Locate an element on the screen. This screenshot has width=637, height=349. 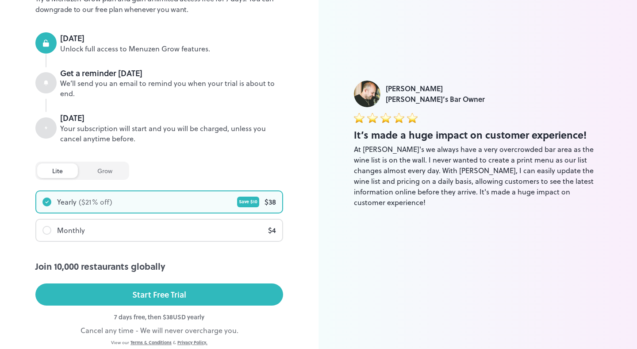
div: $ 38 is located at coordinates (270, 202).